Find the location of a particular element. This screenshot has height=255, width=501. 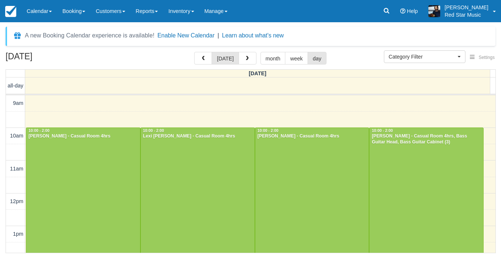

span: 10am is located at coordinates (17, 136).